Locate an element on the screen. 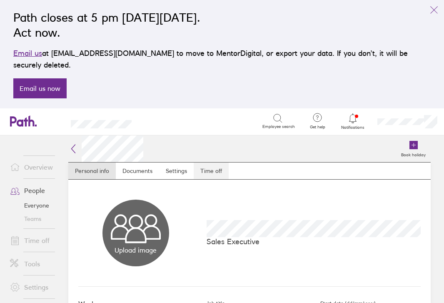  a: Notifications is located at coordinates (353, 121).